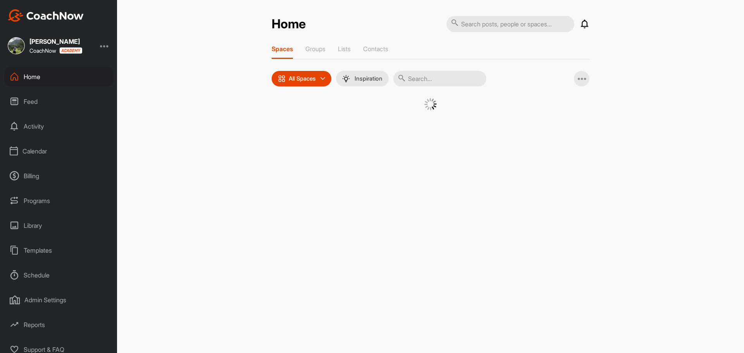 Image resolution: width=744 pixels, height=353 pixels. I want to click on p: Inspiration, so click(368, 79).